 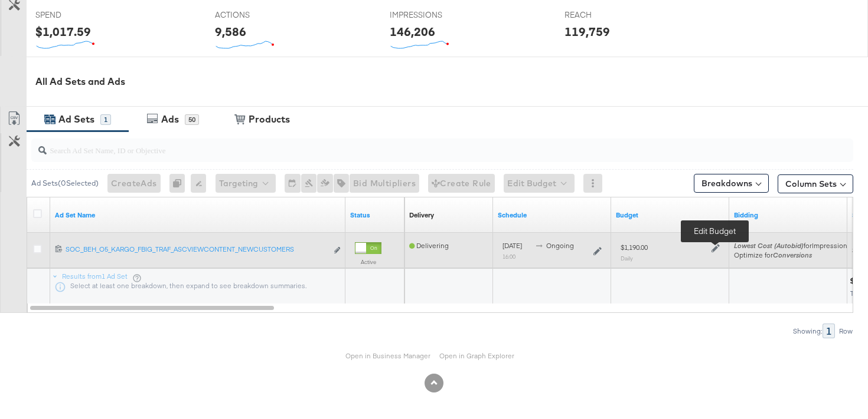 What do you see at coordinates (412, 31) in the screenshot?
I see `div: 146,206` at bounding box center [412, 31].